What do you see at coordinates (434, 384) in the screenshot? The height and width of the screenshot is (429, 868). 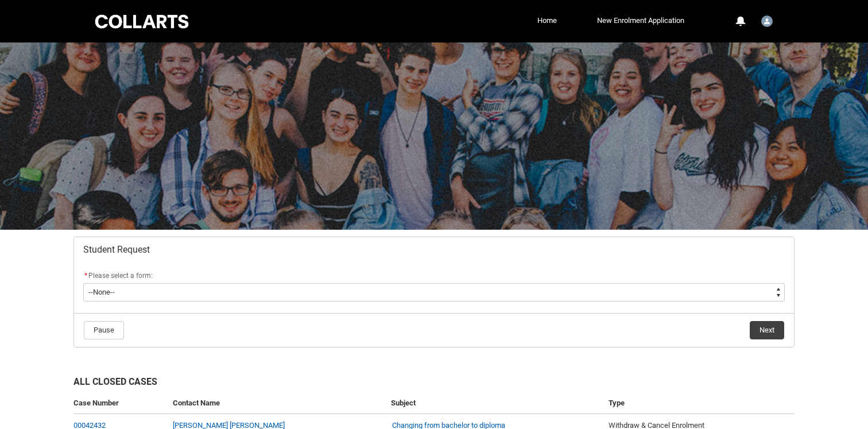 I see `h2: All Closed Cases` at bounding box center [434, 384].